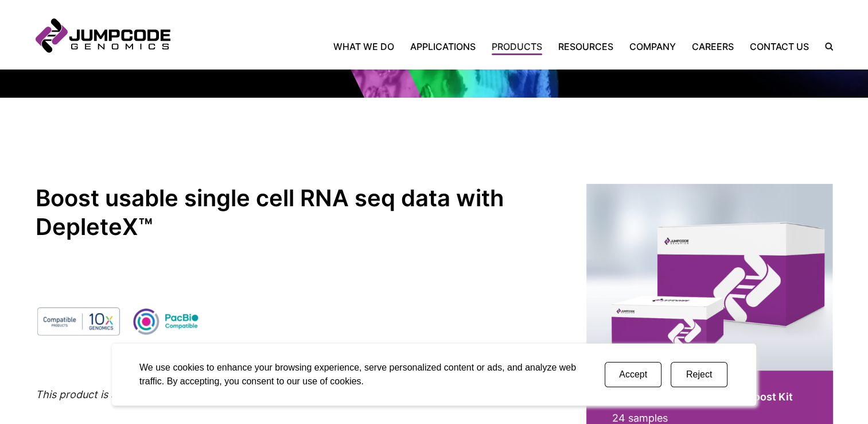 The width and height of the screenshot is (868, 424). What do you see at coordinates (286, 394) in the screenshot?
I see `em: This product is a new and improved replacement for CRISPRclean Single Cell RNA Boost Kit (KIT1018).` at bounding box center [286, 394].